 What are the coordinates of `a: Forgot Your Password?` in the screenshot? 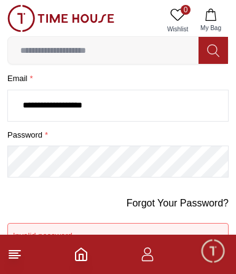 It's located at (177, 203).